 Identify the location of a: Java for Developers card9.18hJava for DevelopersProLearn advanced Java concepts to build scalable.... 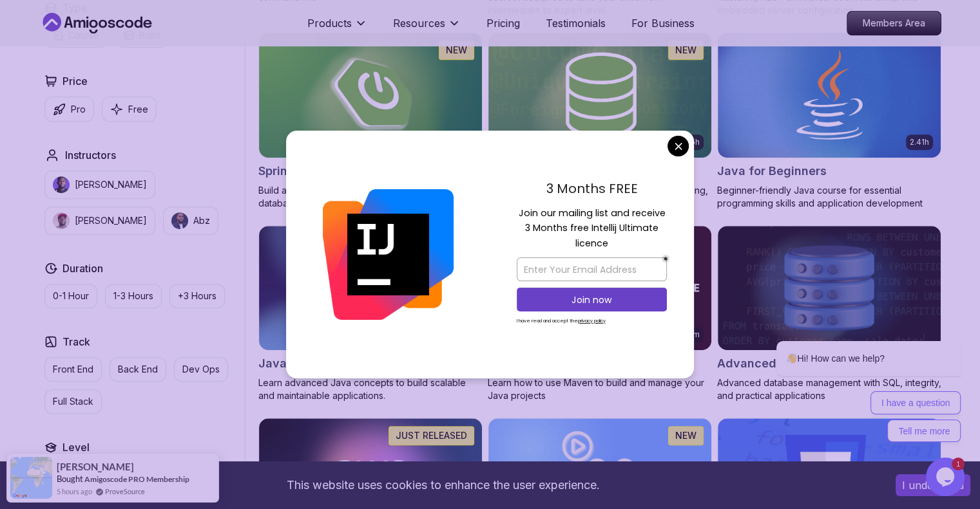
(370, 314).